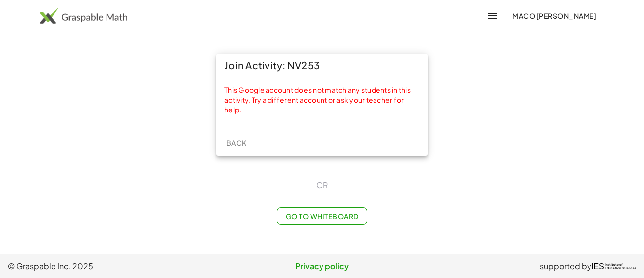 The height and width of the screenshot is (278, 644). Describe the element at coordinates (322, 186) in the screenshot. I see `span: OR` at that location.